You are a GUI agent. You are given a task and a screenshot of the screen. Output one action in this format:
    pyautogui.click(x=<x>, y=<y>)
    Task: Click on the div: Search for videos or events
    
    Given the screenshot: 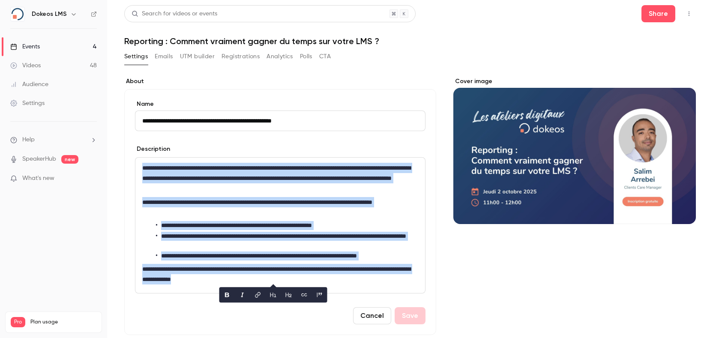 What is the action you would take?
    pyautogui.click(x=174, y=14)
    